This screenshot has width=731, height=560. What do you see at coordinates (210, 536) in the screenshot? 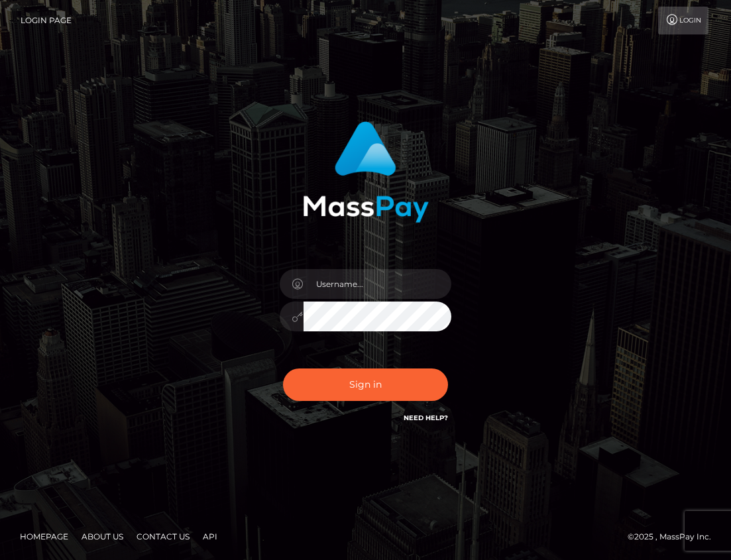
I see `a: API` at bounding box center [210, 536].